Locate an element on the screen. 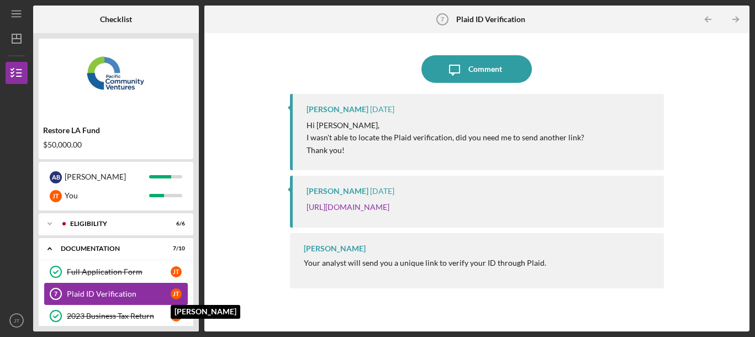 The height and width of the screenshot is (337, 755). div: $50,000.00 is located at coordinates (116, 145).